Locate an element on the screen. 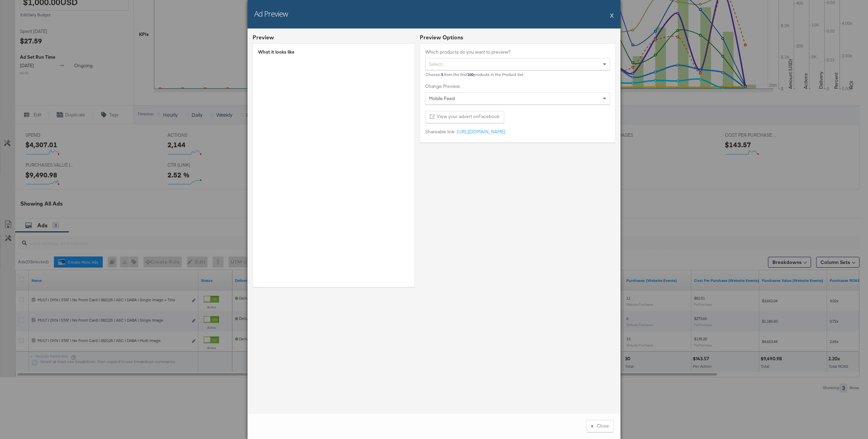  label: Which products do you want to preview? is located at coordinates (517, 52).